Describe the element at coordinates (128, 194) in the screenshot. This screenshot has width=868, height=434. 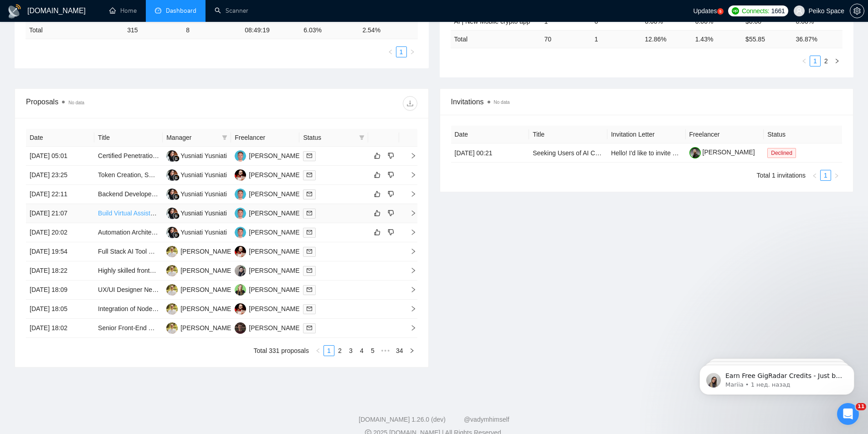
I see `td: Backend Developer Needed for Live Forex Platform Integration` at that location.